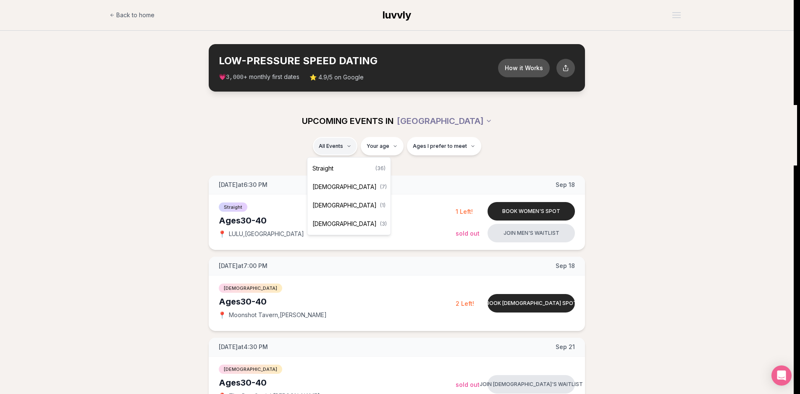 The image size is (800, 394). What do you see at coordinates (383, 205) in the screenshot?
I see `span: ( 1 )` at bounding box center [383, 205].